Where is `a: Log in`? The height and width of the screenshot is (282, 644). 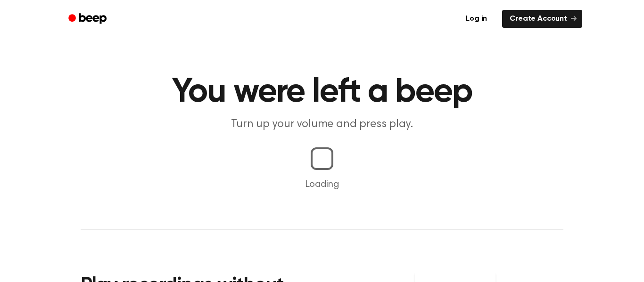 a: Log in is located at coordinates (476, 19).